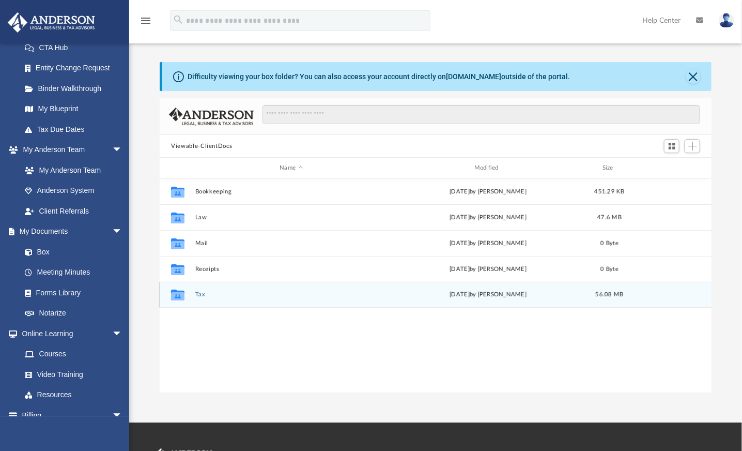  What do you see at coordinates (76, 68) in the screenshot?
I see `a: Entity Change Request` at bounding box center [76, 68].